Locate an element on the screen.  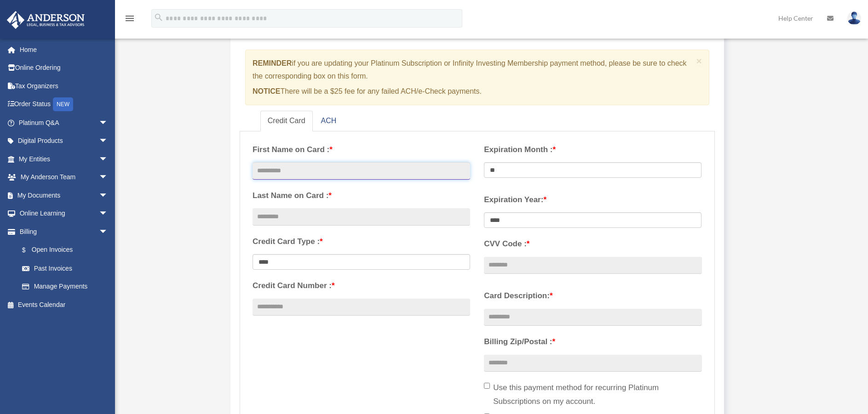
button: Close is located at coordinates (699, 60).